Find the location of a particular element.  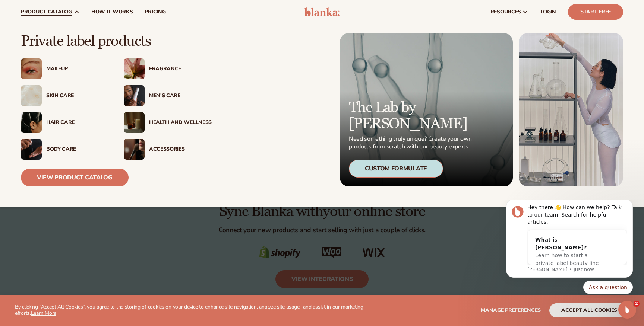

a: View Product Catalog is located at coordinates (75, 178).